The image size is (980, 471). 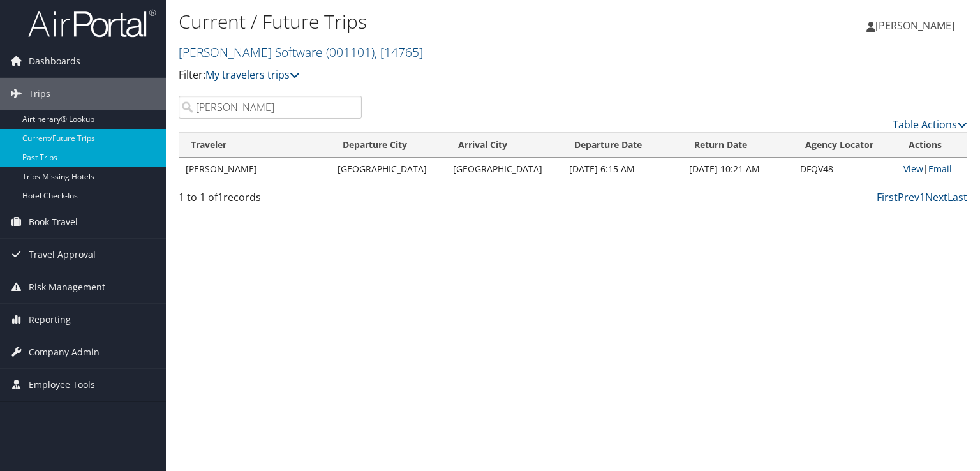 What do you see at coordinates (53, 222) in the screenshot?
I see `span: Book Travel` at bounding box center [53, 222].